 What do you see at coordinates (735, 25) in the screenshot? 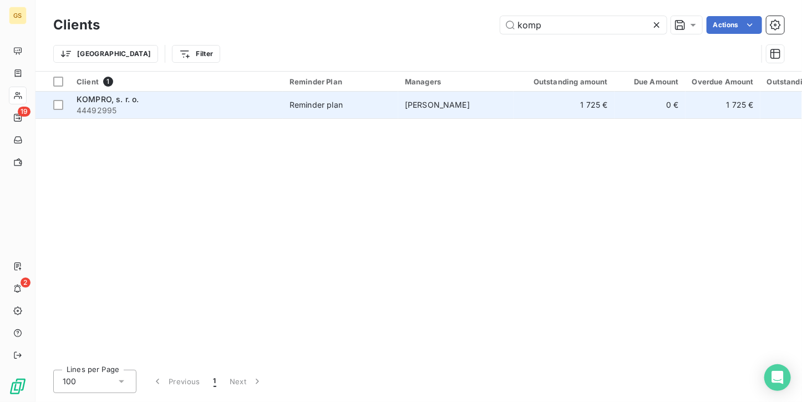
I see `button: Actions` at bounding box center [735, 25].